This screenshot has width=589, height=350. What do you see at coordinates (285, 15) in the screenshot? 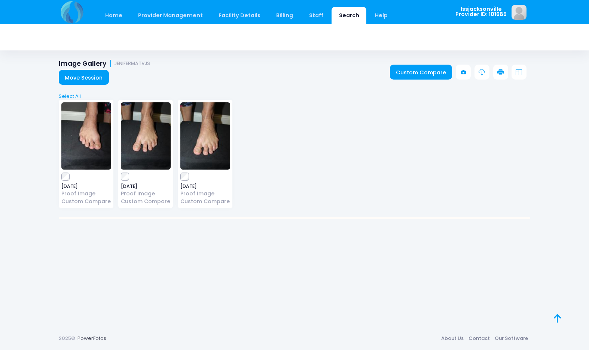
I see `a: Billing` at bounding box center [285, 15].